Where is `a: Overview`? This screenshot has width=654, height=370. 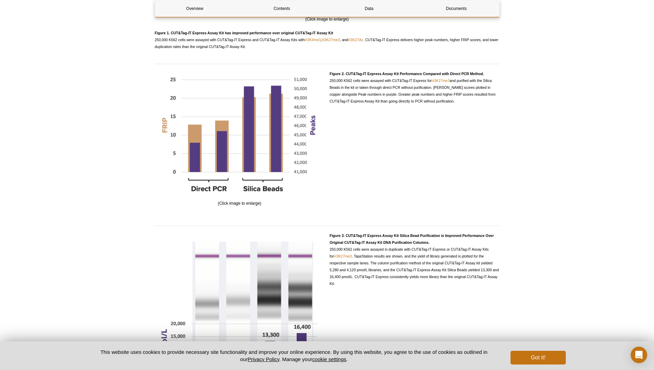
a: Overview is located at coordinates (195, 9).